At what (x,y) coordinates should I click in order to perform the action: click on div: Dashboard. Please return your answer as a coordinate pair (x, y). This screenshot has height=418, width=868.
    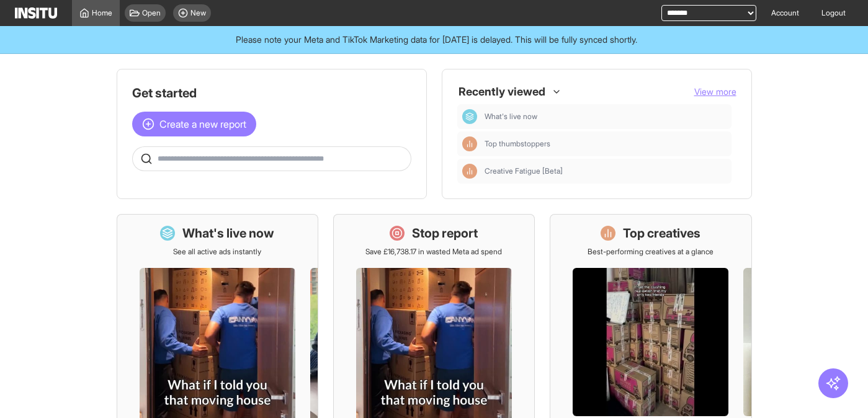
    Looking at the image, I should click on (469, 116).